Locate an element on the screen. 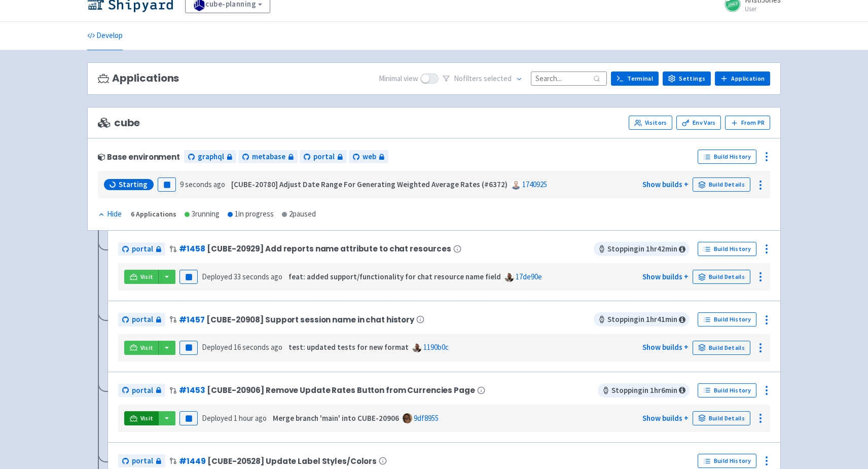 This screenshot has width=868, height=469. span: Minimal view is located at coordinates (399, 78).